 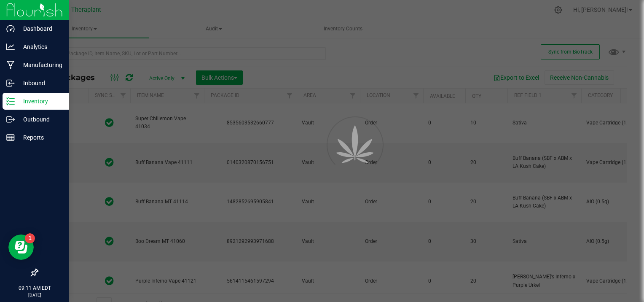 I want to click on p: Manufacturing, so click(x=40, y=65).